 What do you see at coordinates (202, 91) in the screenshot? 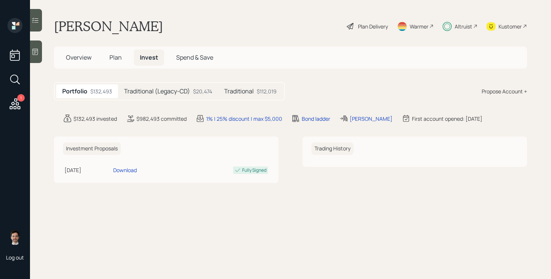
I see `div: $20,474` at bounding box center [202, 91].